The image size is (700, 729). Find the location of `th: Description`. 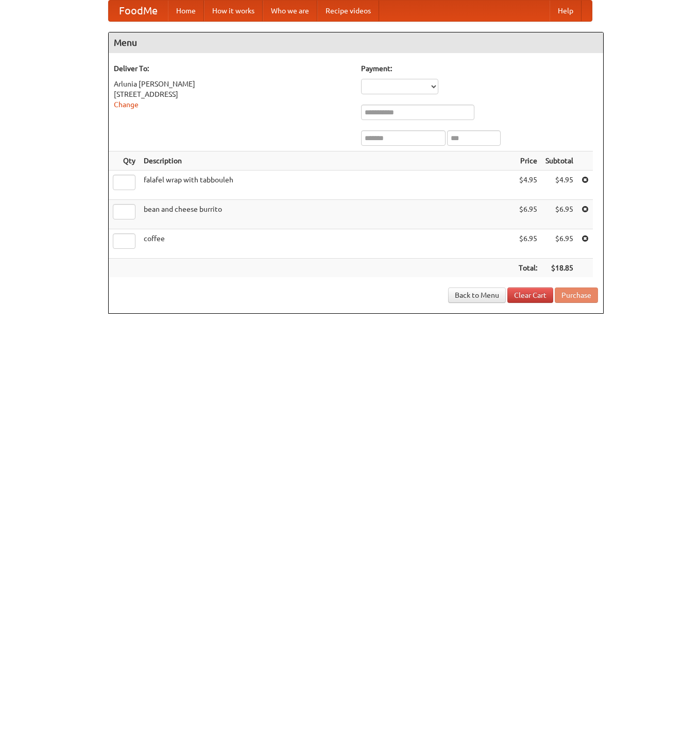

th: Description is located at coordinates (327, 161).